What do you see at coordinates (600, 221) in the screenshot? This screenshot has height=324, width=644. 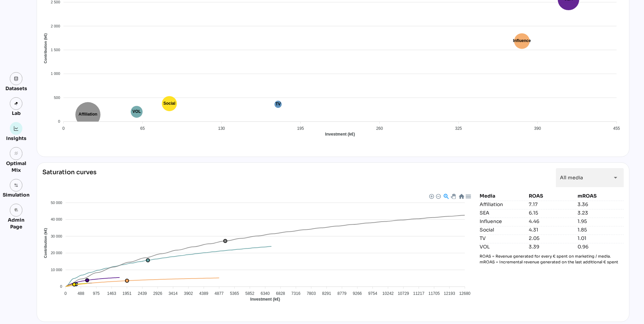 I see `div: 1.95` at bounding box center [600, 221].